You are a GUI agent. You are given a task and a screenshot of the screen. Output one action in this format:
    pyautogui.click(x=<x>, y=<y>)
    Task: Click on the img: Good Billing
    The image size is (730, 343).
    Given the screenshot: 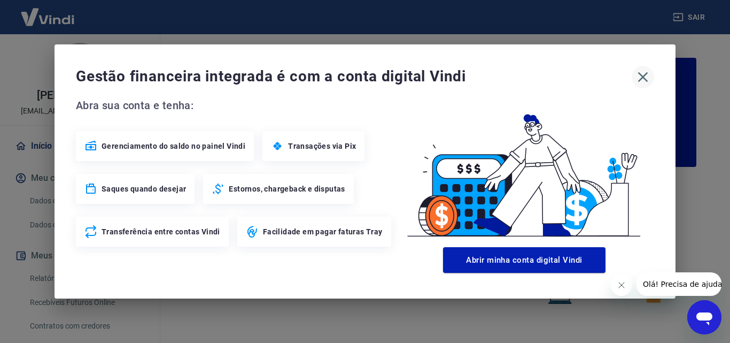 What is the action you would take?
    pyautogui.click(x=525, y=169)
    